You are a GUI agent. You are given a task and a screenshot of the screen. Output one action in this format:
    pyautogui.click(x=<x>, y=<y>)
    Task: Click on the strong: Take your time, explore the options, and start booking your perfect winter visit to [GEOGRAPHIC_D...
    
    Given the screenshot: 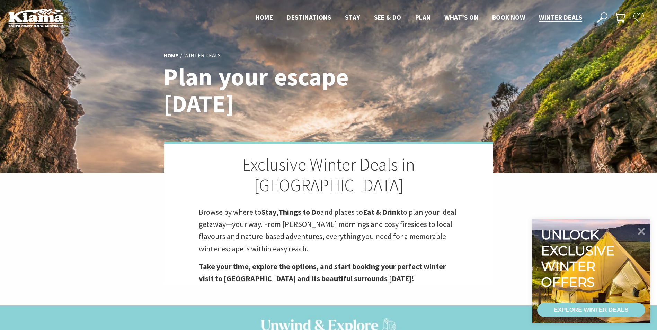 What is the action you would take?
    pyautogui.click(x=322, y=273)
    